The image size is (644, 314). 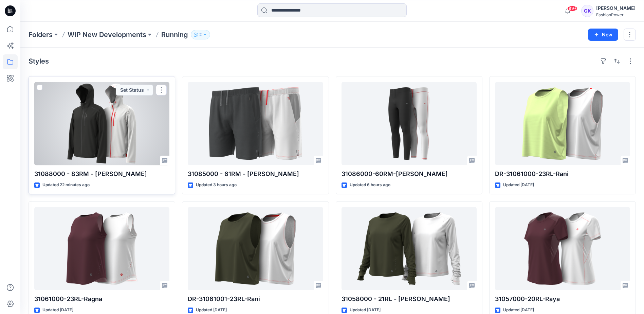 What do you see at coordinates (563, 123) in the screenshot?
I see `a: DR-31061000-23RL-Rani` at bounding box center [563, 123].